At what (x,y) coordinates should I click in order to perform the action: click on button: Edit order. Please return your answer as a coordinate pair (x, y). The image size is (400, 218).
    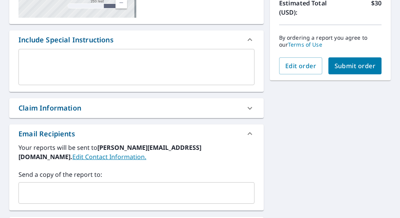
    Looking at the image, I should click on (301, 66).